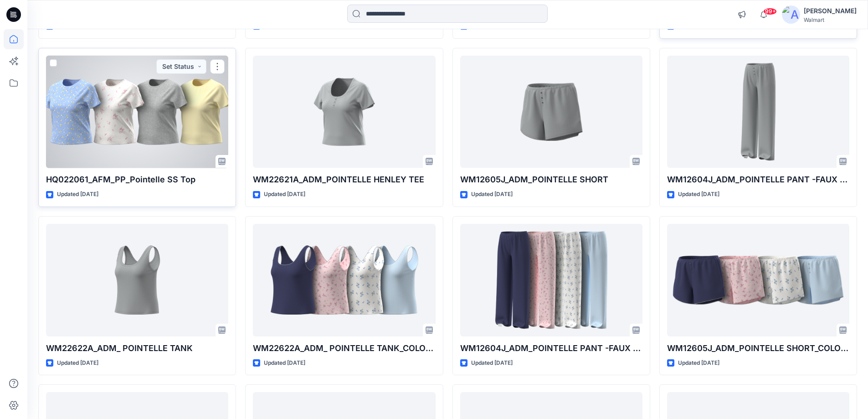  What do you see at coordinates (551, 280) in the screenshot?
I see `a: WM12604J_ADM_POINTELLE PANT -FAUX FLY & BUTTONS + PICOT_COLORWAY` at bounding box center [551, 280].